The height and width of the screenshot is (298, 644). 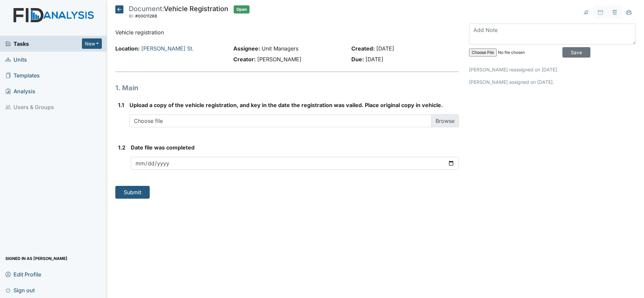 What do you see at coordinates (20, 91) in the screenshot?
I see `span: Analysis` at bounding box center [20, 91].